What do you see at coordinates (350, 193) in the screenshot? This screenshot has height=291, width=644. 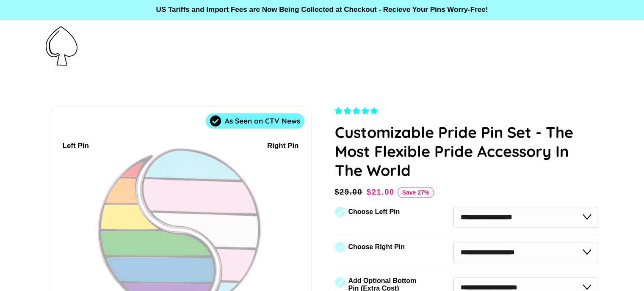 I see `span: $29.00` at bounding box center [350, 193].